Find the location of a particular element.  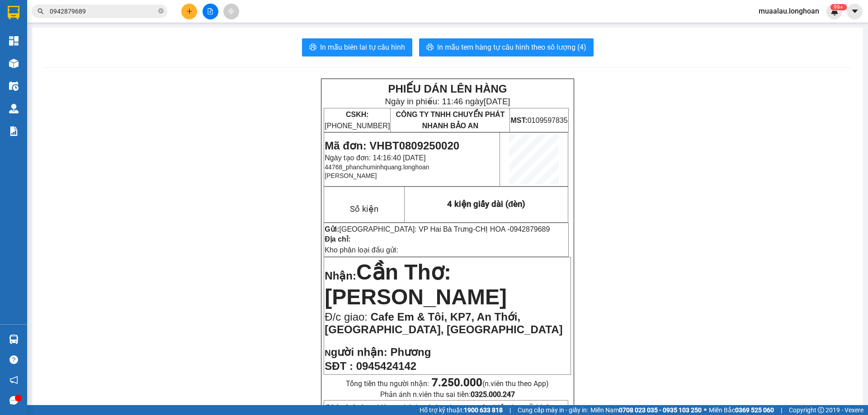

strong: Địa chỉ: is located at coordinates (338, 239).